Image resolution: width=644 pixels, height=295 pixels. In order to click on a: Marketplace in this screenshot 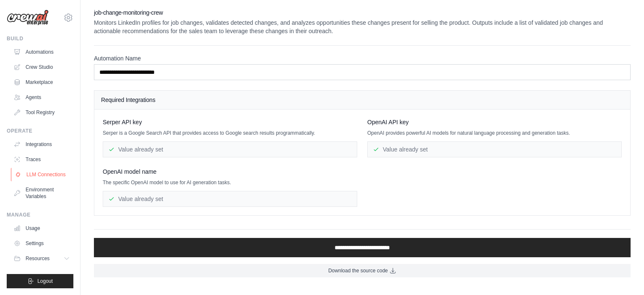, I will do `click(41, 82)`.